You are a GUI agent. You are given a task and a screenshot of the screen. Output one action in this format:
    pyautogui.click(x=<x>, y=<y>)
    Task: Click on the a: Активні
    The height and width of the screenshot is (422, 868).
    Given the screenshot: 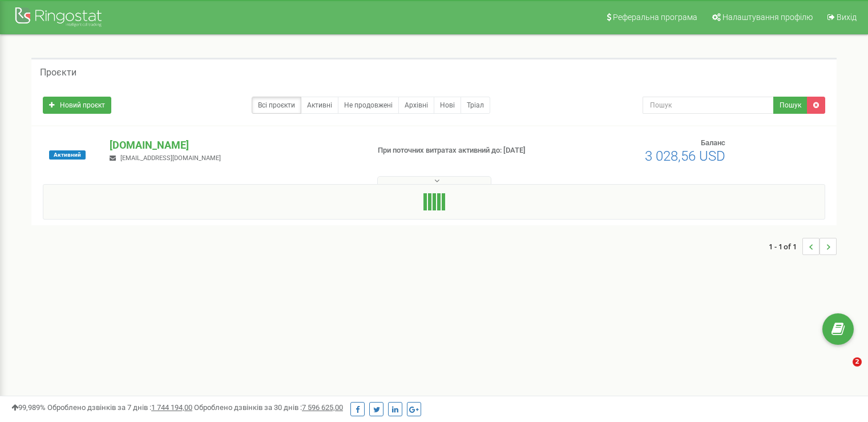 What is the action you would take?
    pyautogui.click(x=320, y=105)
    